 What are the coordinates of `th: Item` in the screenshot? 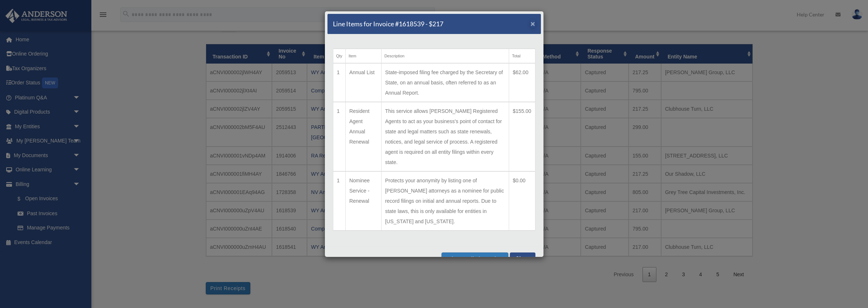 It's located at (363, 56).